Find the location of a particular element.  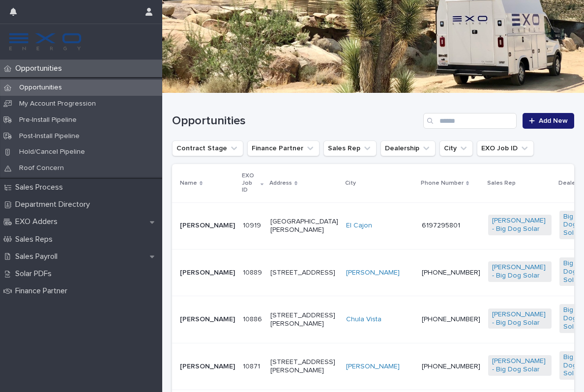

p: Phone Number is located at coordinates (442, 183).